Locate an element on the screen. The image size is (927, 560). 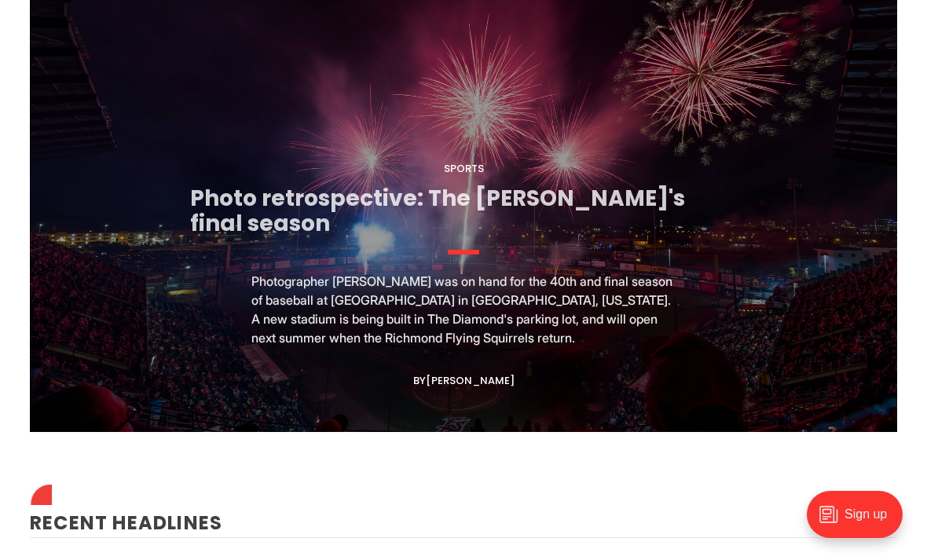
a: Sports is located at coordinates (464, 168).